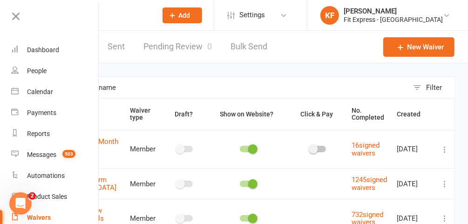 The width and height of the screenshot is (468, 224). What do you see at coordinates (55, 92) in the screenshot?
I see `a: Calendar` at bounding box center [55, 92].